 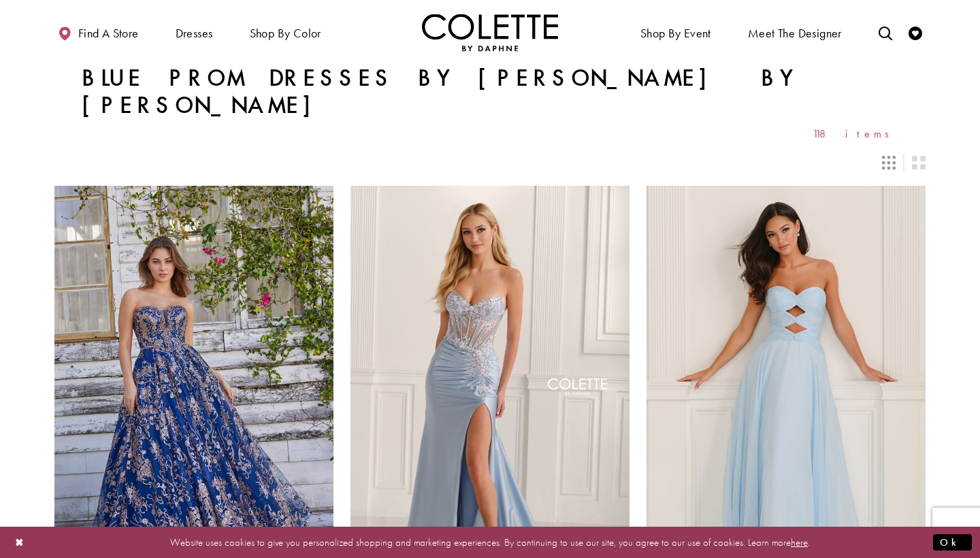 What do you see at coordinates (795, 32) in the screenshot?
I see `a: Meet the designer` at bounding box center [795, 32].